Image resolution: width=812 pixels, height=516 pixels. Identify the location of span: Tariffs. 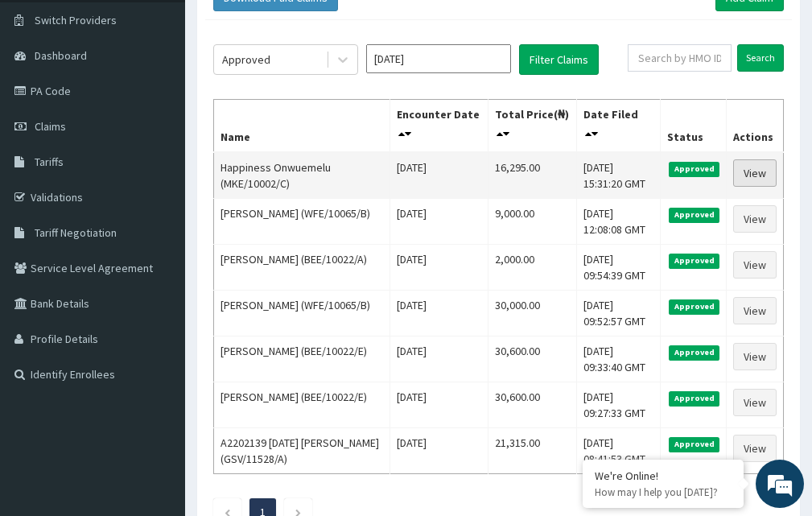
(49, 162).